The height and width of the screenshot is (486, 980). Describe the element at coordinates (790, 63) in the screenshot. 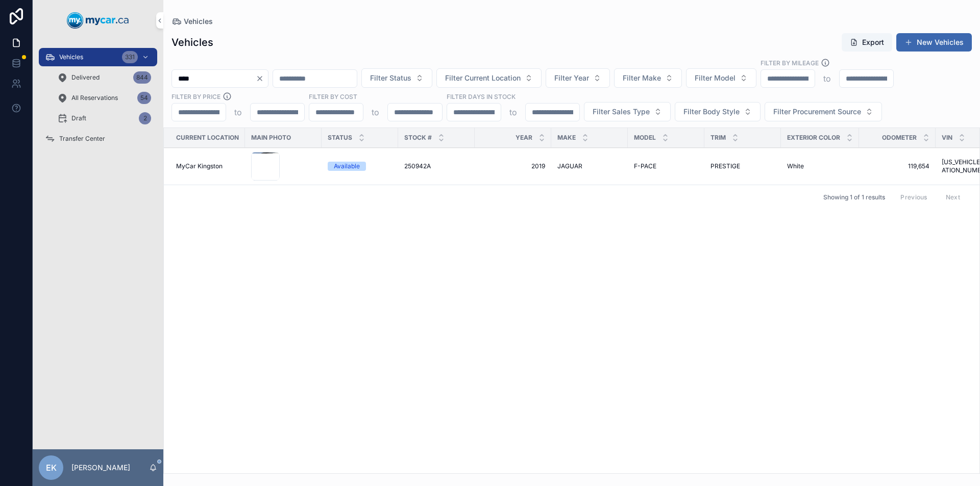

I see `label: Filter By Mileage` at that location.